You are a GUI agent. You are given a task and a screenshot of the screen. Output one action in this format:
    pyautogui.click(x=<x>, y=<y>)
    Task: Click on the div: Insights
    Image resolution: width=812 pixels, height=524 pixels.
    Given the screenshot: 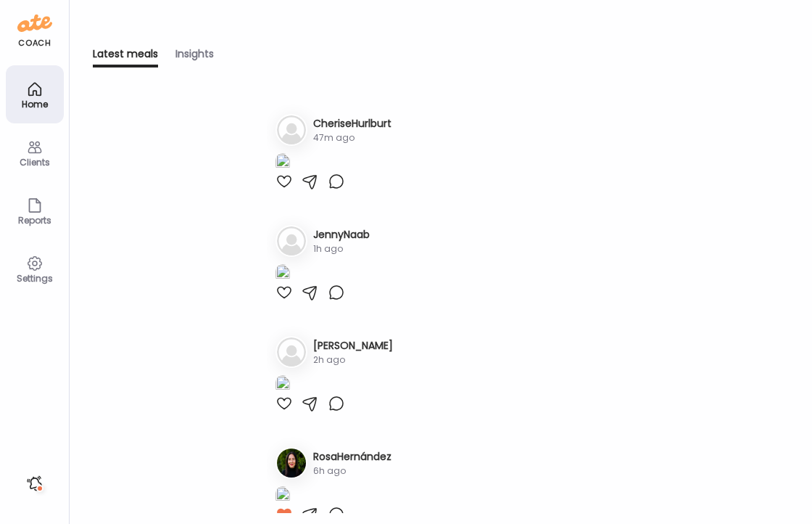 What is the action you would take?
    pyautogui.click(x=195, y=56)
    